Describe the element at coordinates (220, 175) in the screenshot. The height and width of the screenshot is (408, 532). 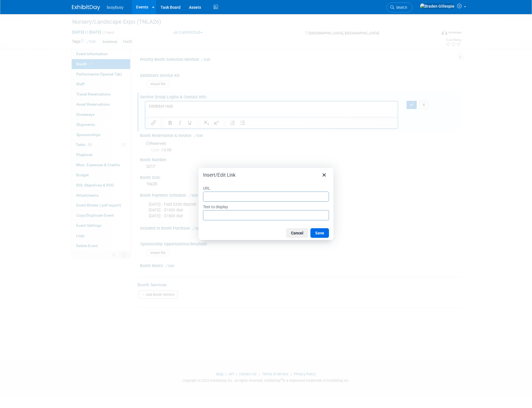
I see `h1: Insert/Edit Link` at that location.